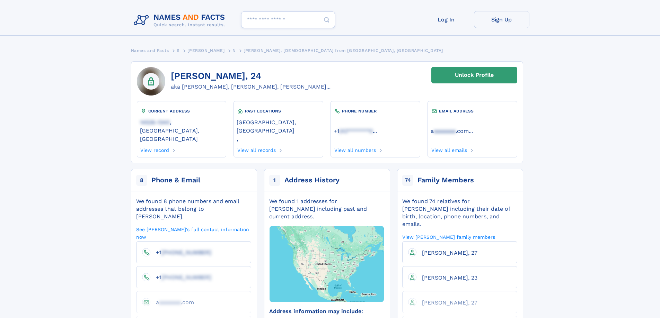 Image resolution: width=660 pixels, height=318 pixels. What do you see at coordinates (472, 111) in the screenshot?
I see `div: EMAIL ADDRESS` at bounding box center [472, 111].